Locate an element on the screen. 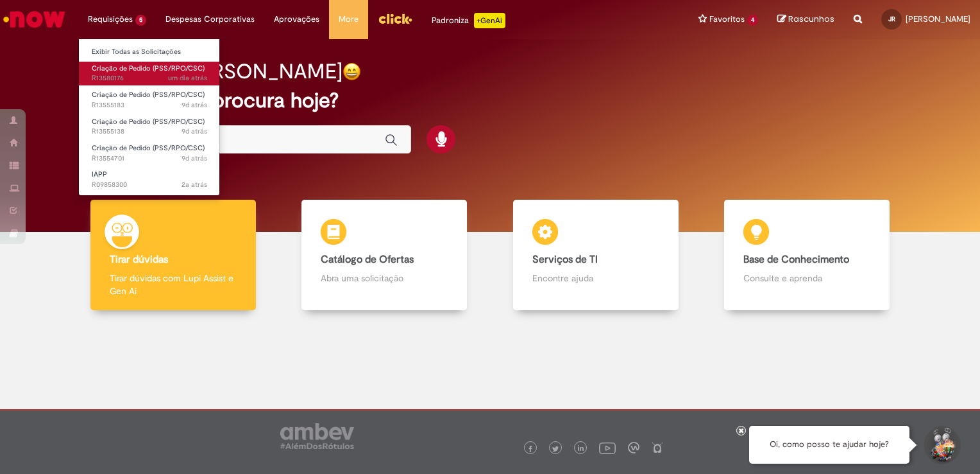 This screenshot has height=474, width=980. b: Tirar dúvidas is located at coordinates (138, 260).